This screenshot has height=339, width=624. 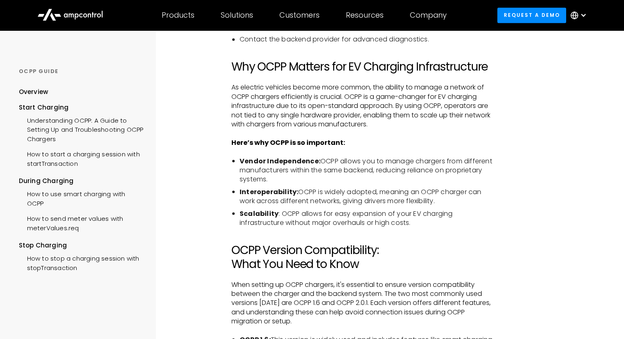 I want to click on strong: Scalability, so click(x=259, y=213).